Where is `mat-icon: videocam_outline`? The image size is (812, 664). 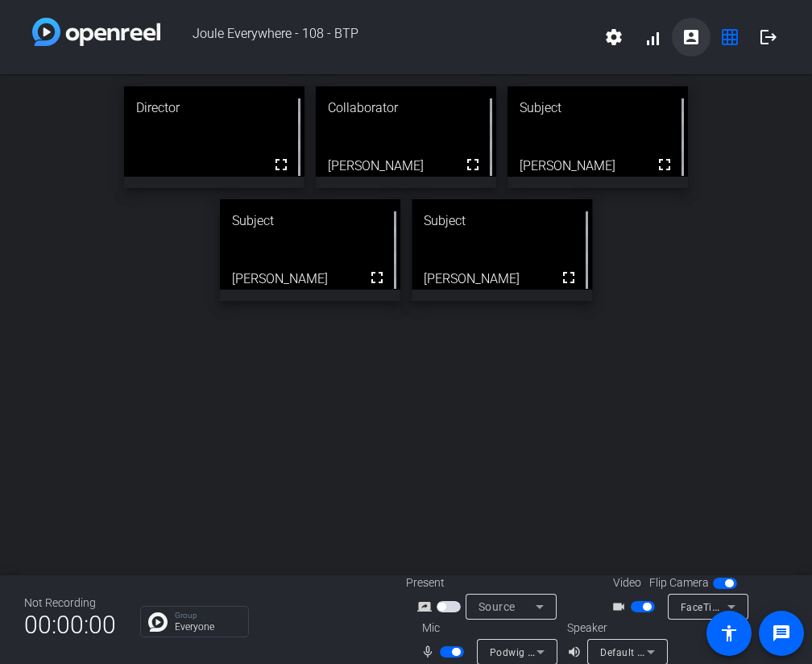 mat-icon: videocam_outline is located at coordinates (622, 607).